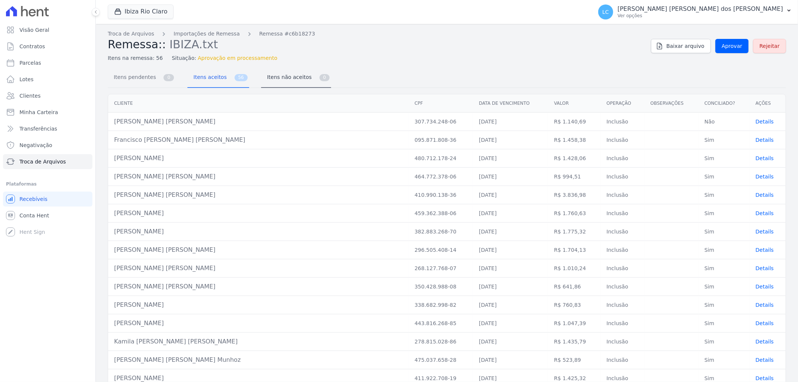 The image size is (798, 382). Describe the element at coordinates (574, 360) in the screenshot. I see `td: R$ 523,89` at that location.